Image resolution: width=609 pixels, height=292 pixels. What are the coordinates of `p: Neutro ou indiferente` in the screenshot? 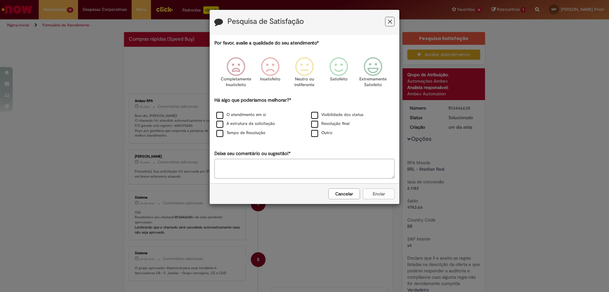 It's located at (305, 82).